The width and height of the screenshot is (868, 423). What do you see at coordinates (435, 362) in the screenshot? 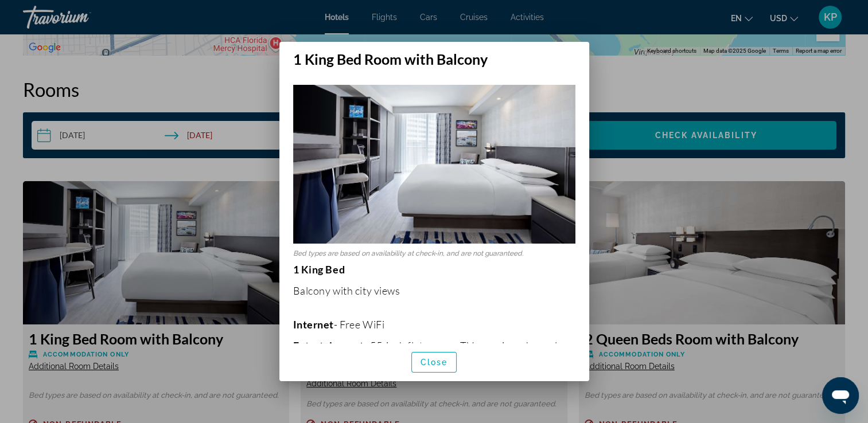
I see `span: Close` at bounding box center [435, 362].